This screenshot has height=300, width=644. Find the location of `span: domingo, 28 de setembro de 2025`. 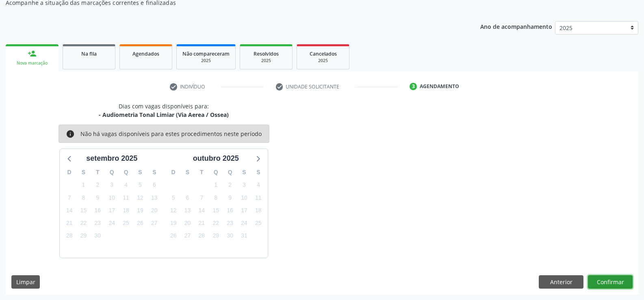

span: domingo, 28 de setembro de 2025 is located at coordinates (69, 236).